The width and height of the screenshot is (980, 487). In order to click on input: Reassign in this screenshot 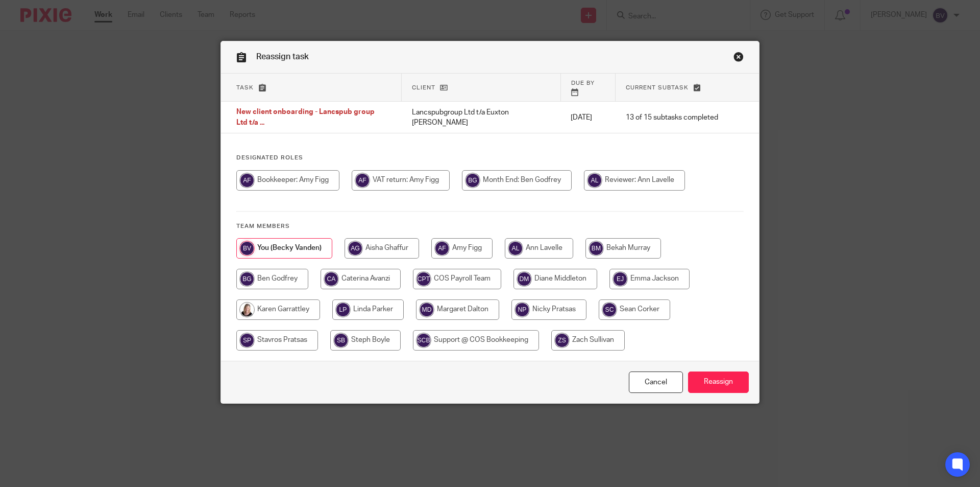, I will do `click(718, 382)`.